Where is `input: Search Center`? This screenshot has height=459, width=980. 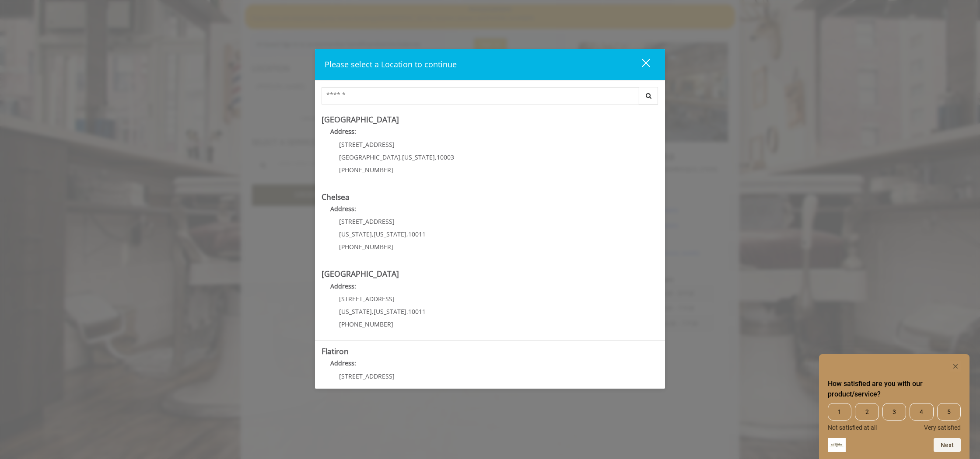 input: Search Center is located at coordinates (480, 96).